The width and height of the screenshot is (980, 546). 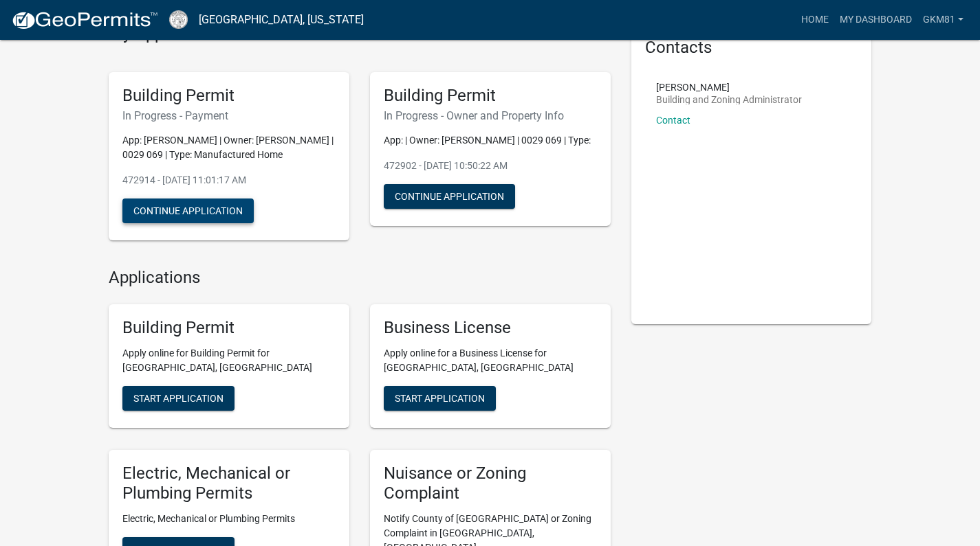 I want to click on a: Contact, so click(x=673, y=120).